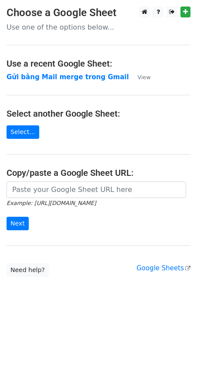 Image resolution: width=197 pixels, height=390 pixels. Describe the element at coordinates (140, 77) in the screenshot. I see `a: View` at that location.